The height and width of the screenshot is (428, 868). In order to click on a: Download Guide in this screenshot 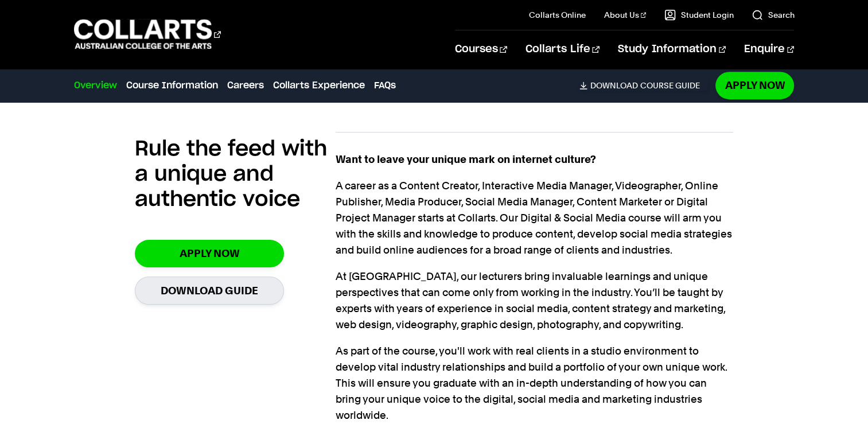, I will do `click(209, 291)`.